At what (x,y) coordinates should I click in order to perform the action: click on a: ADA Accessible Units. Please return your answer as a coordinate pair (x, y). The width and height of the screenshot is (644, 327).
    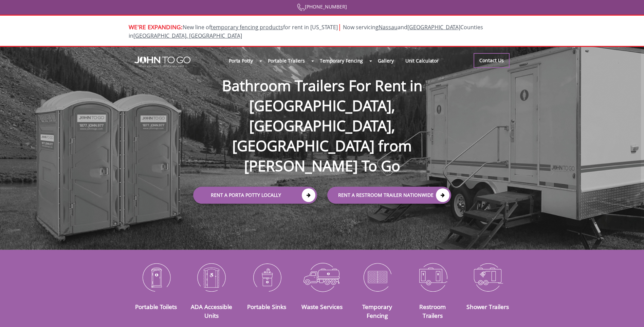
    Looking at the image, I should click on (212, 310).